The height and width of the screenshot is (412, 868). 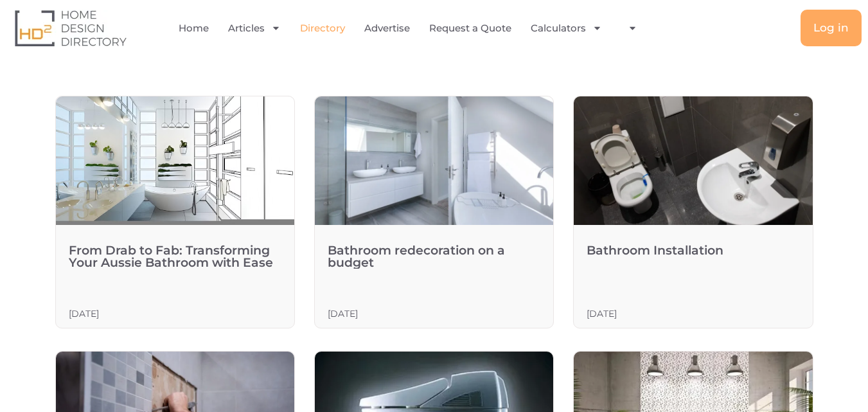 I want to click on a: Bathroom Installation, so click(x=655, y=250).